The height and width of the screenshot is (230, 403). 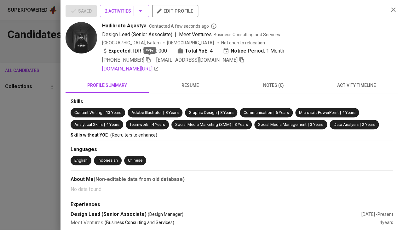 What do you see at coordinates (81, 38) in the screenshot?
I see `img: abdaaa96f8bf957fa8a3999f08da86e2.jpg` at bounding box center [81, 38].